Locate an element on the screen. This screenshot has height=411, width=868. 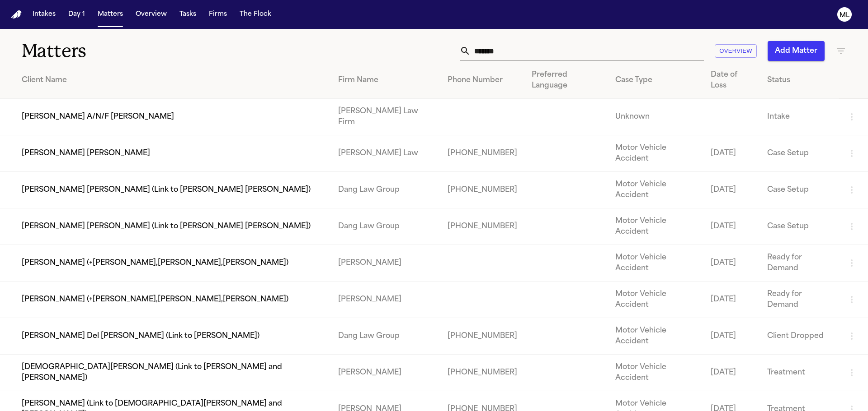
button: Add Matter is located at coordinates (796, 51).